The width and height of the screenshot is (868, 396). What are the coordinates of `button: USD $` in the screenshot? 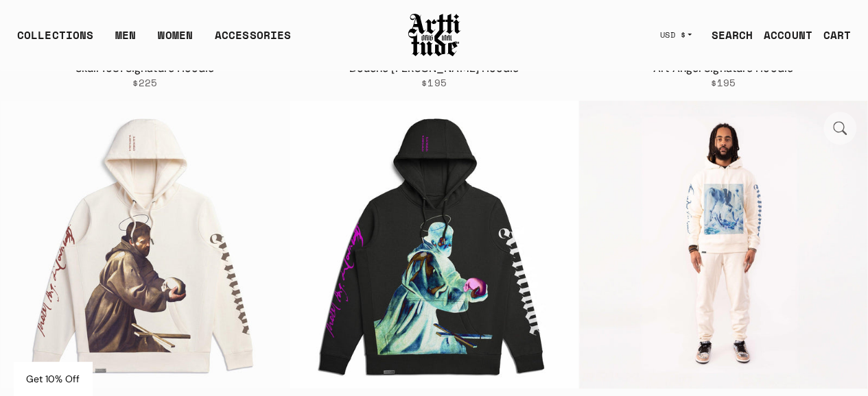 It's located at (676, 35).